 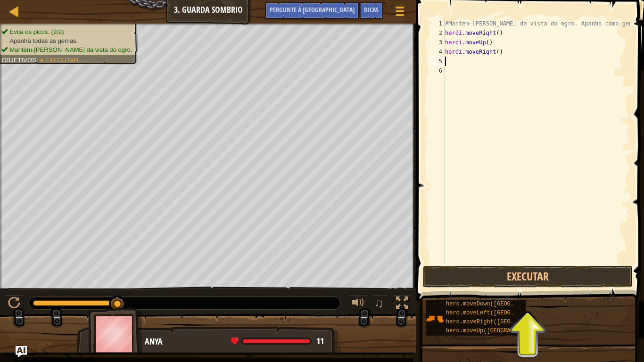 What do you see at coordinates (527, 277) in the screenshot?
I see `button: Executar` at bounding box center [527, 277].